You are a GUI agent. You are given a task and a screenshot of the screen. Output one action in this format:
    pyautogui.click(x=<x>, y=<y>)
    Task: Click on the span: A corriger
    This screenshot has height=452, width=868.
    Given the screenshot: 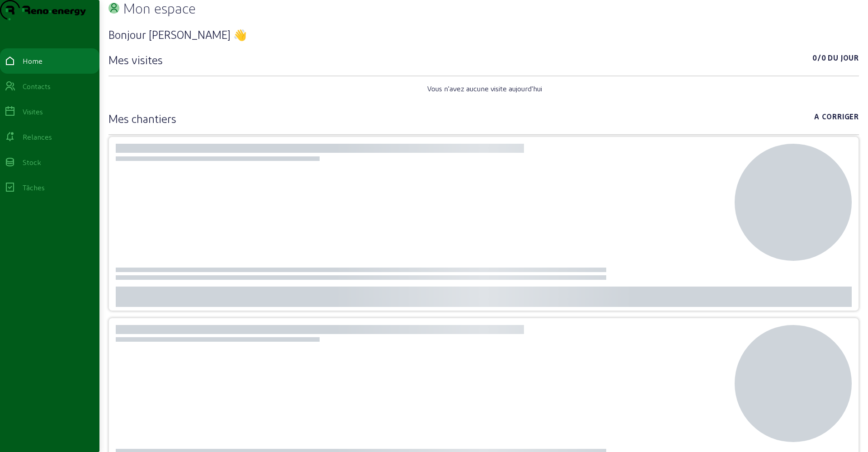 What is the action you would take?
    pyautogui.click(x=837, y=118)
    